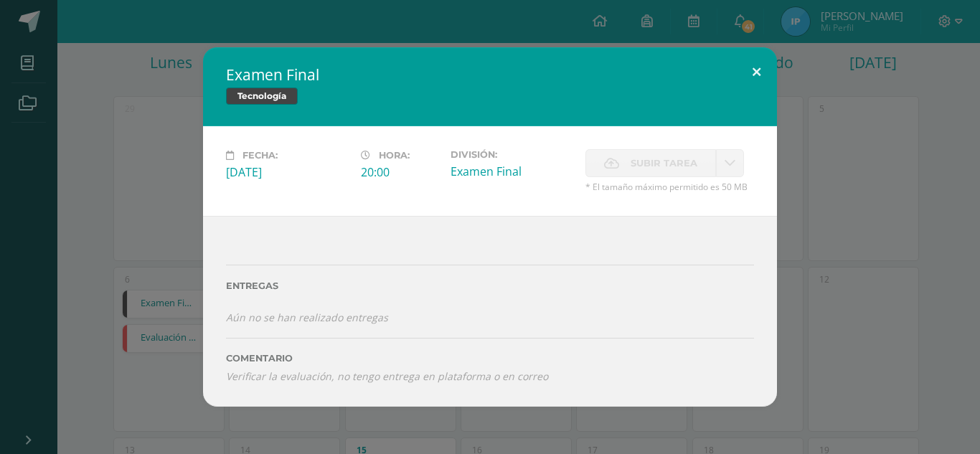 This screenshot has width=980, height=454. What do you see at coordinates (399, 172) in the screenshot?
I see `div: 20:00` at bounding box center [399, 172].